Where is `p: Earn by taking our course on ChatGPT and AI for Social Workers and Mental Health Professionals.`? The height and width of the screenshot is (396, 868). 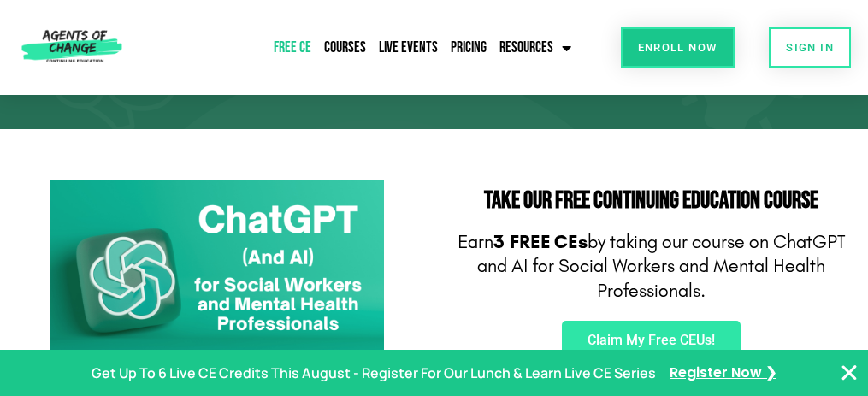
p: Earn by taking our course on ChatGPT and AI for Social Workers and Mental Health Professionals. is located at coordinates (652, 267).